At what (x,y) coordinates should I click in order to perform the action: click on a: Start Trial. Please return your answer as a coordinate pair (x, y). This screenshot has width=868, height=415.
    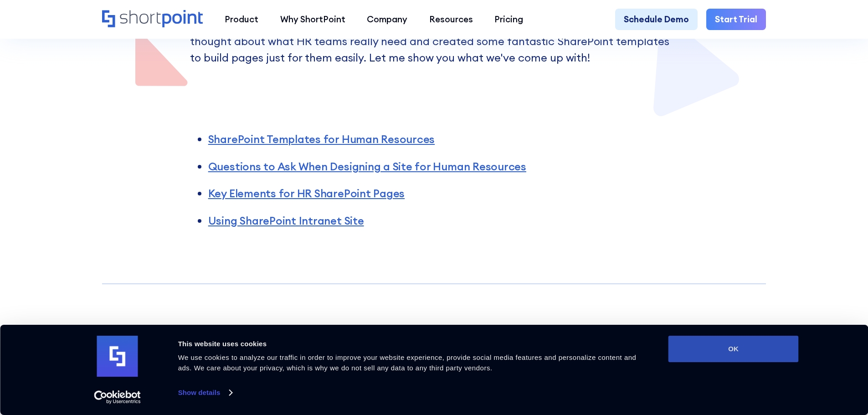
    Looking at the image, I should click on (736, 19).